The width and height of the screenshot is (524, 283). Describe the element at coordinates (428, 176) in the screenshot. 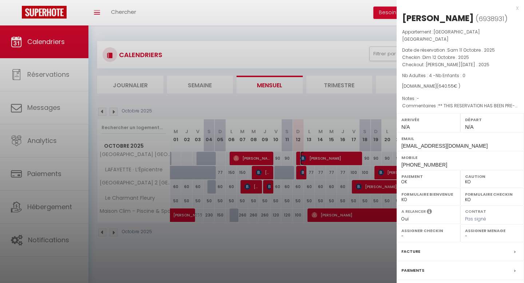

I see `label: Paiement` at that location.